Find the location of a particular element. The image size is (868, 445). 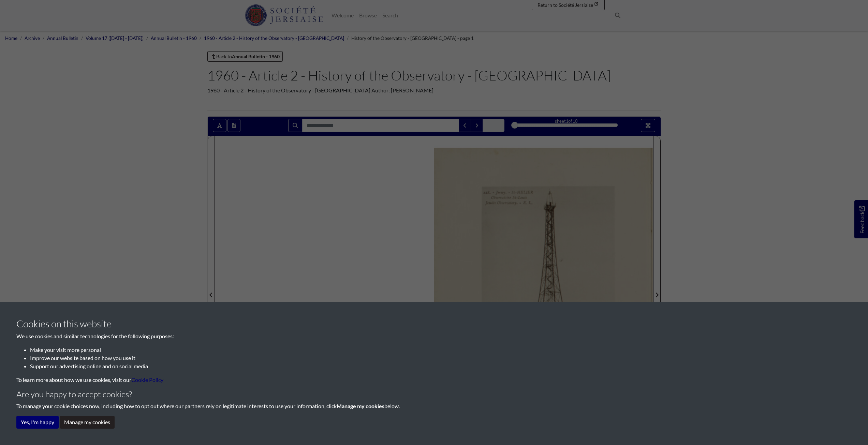

p: We use cookies and similar technologies for the following purposes: is located at coordinates (434, 336).